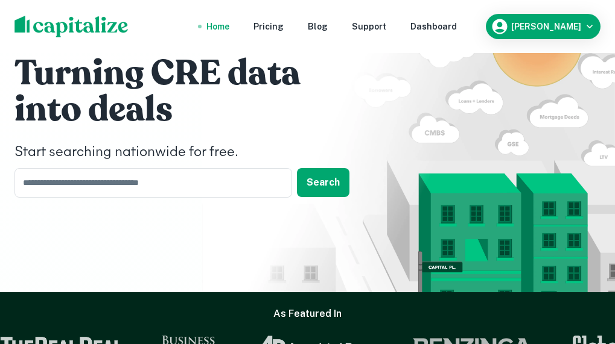  I want to click on a: Blog, so click(317, 27).